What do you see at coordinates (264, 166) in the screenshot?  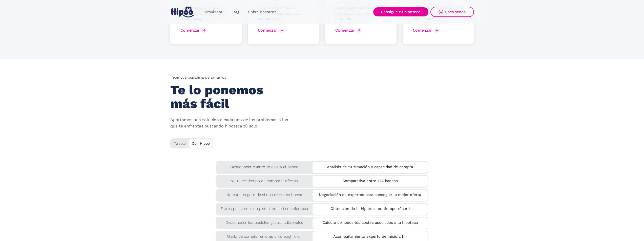 I see `div: Desconocer cuánto te dejará el banco` at bounding box center [264, 166].